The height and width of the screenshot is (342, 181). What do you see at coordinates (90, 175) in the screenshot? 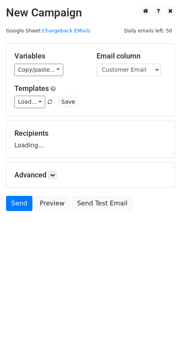
I see `h5: Advanced` at bounding box center [90, 175].